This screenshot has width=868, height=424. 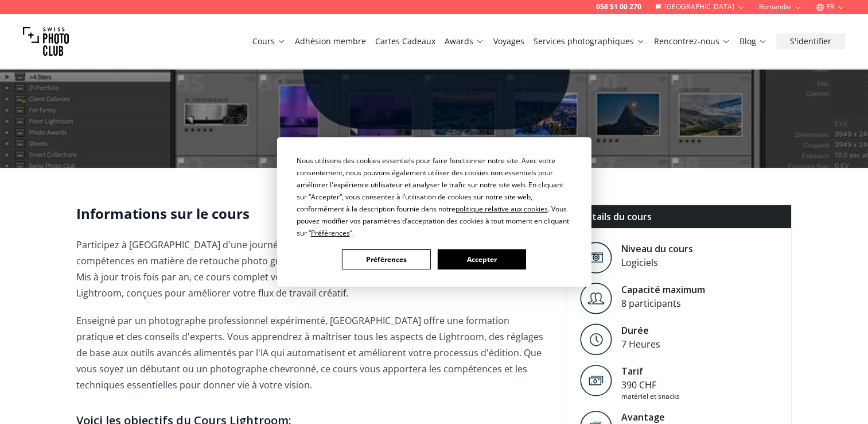 I want to click on button: Préférences, so click(x=386, y=259).